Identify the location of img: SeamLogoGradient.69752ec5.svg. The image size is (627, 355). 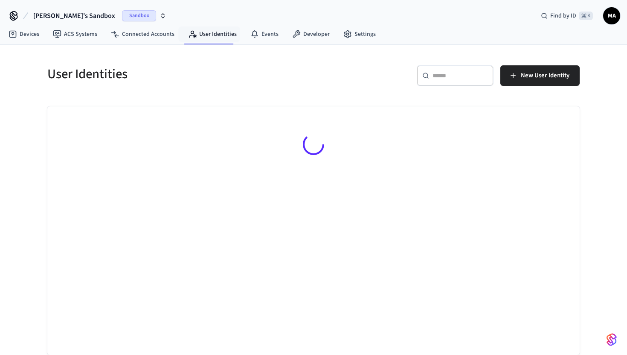
(612, 339).